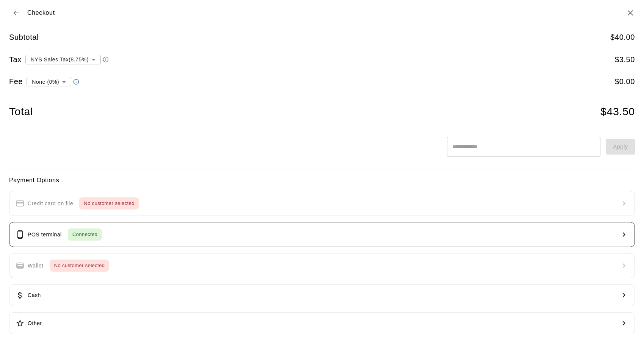 This screenshot has height=355, width=644. I want to click on h5: $ 0.00, so click(625, 81).